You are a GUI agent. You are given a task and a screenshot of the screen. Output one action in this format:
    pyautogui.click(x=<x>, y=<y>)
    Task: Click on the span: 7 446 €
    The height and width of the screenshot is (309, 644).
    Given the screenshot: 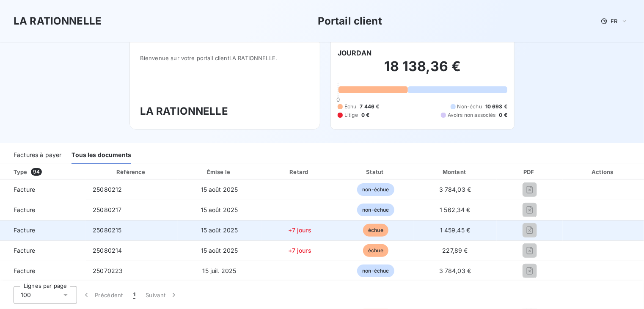 What is the action you would take?
    pyautogui.click(x=370, y=106)
    